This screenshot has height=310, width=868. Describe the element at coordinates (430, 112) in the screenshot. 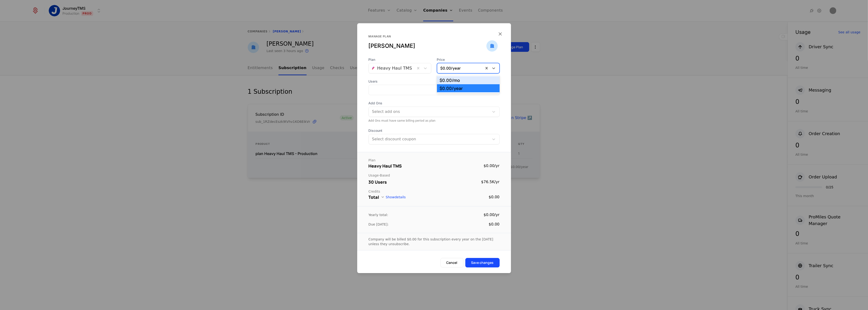

I see `div: Select add ons` at that location.